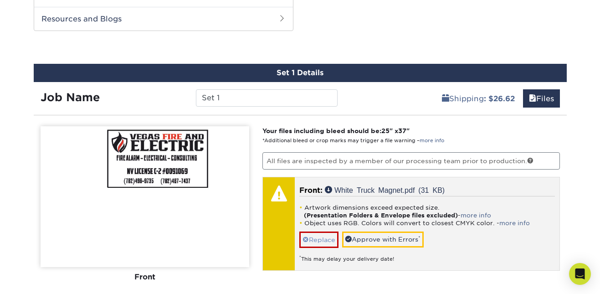  I want to click on div: Open Intercom Messenger, so click(580, 274).